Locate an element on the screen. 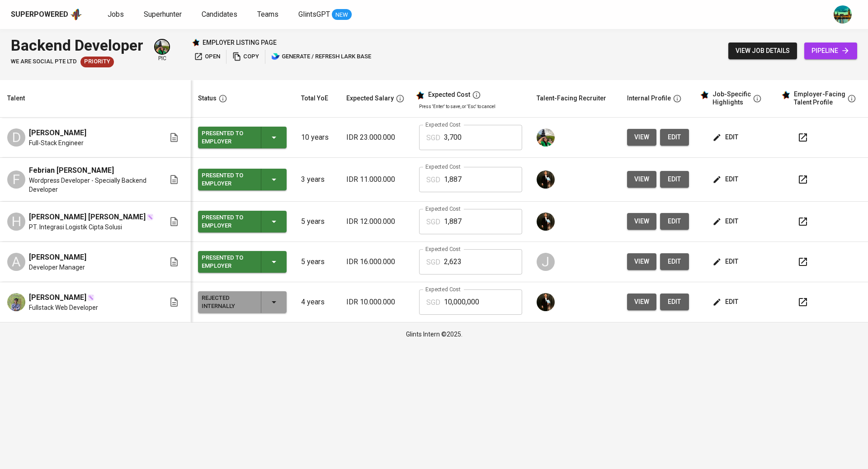 Image resolution: width=868 pixels, height=469 pixels. p: employer listing page is located at coordinates (240, 43).